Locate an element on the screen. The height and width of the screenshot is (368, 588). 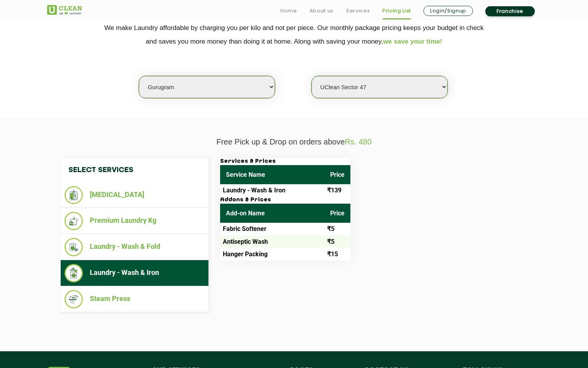
a: Home is located at coordinates (288, 11).